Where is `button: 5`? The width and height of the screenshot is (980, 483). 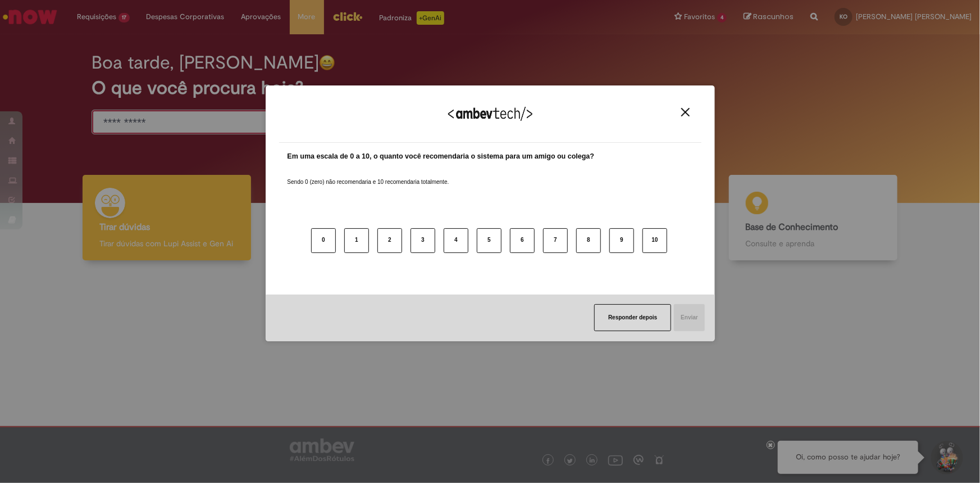
button: 5 is located at coordinates (489, 240).